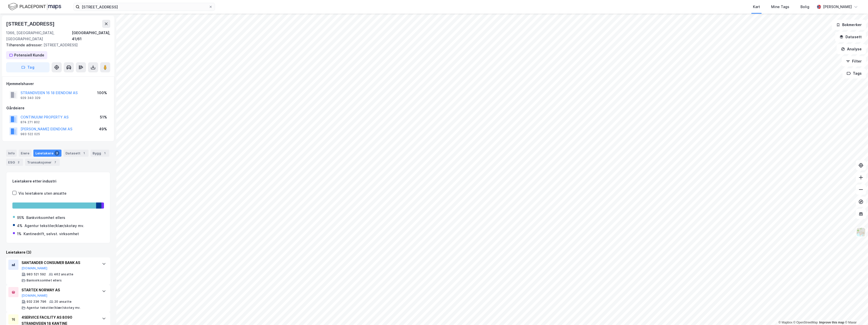 The height and width of the screenshot is (325, 868). What do you see at coordinates (76, 153) in the screenshot?
I see `div: Datasett` at bounding box center [76, 153].